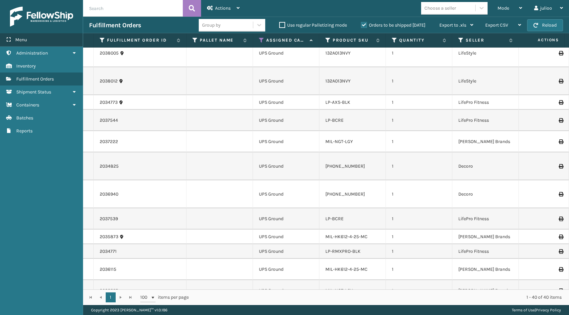 The image size is (569, 315). Describe the element at coordinates (21, 40) in the screenshot. I see `span: Menu` at that location.